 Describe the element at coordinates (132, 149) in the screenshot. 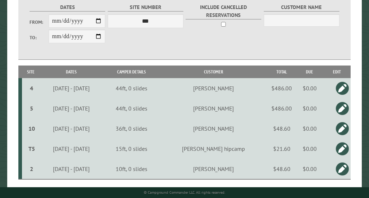

I see `td: 15ft, 0 slides` at that location.